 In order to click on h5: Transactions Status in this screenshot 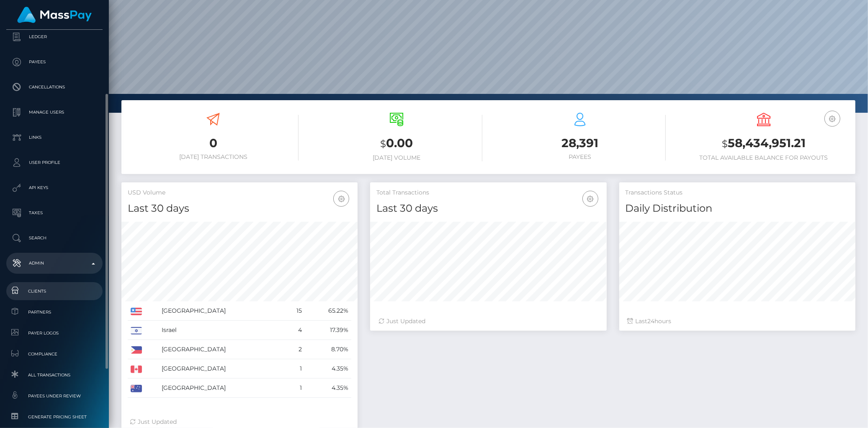, I will do `click(738, 193)`.